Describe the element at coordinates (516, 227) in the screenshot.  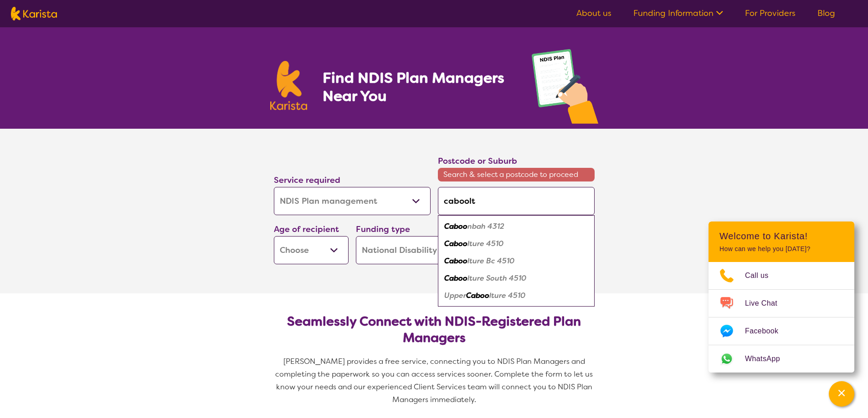
I see `div: Caboonbah 4312` at that location.